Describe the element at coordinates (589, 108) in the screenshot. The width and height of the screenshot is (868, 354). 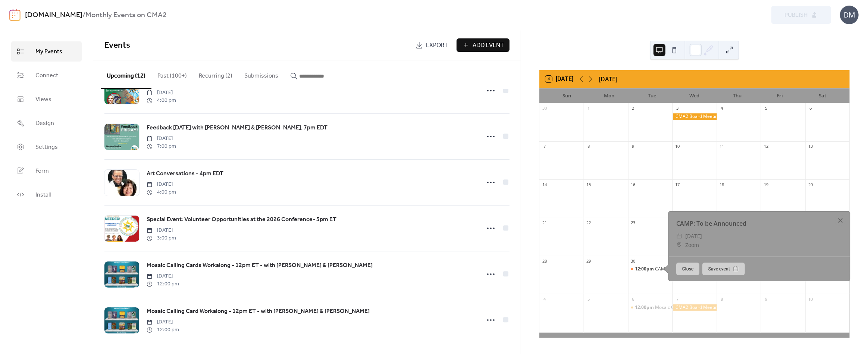
I see `div: 1` at that location.